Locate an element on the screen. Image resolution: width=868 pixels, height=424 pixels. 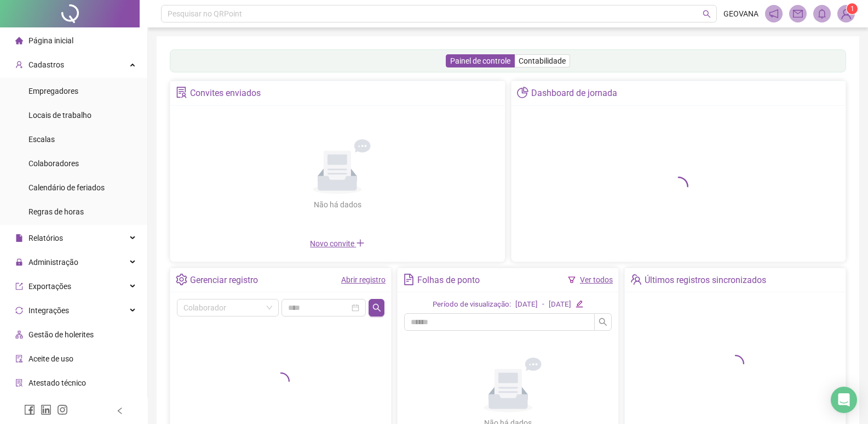
span: Relatórios is located at coordinates (45, 238).